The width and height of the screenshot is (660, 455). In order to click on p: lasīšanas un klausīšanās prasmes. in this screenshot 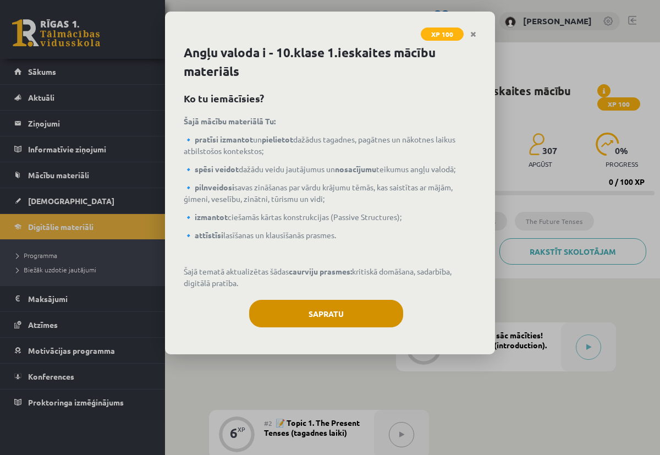, I will do `click(330, 235)`.